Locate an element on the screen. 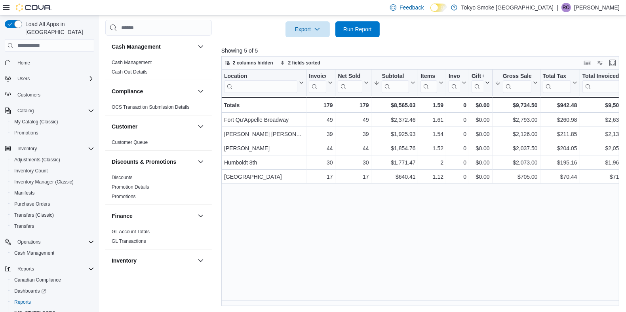 The height and width of the screenshot is (312, 626). button: Enter fullscreen is located at coordinates (612, 63).